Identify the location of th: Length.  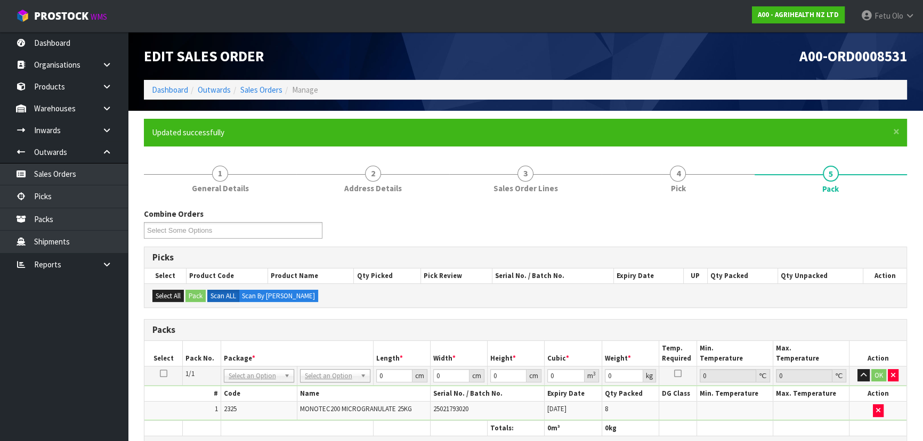
(401, 353).